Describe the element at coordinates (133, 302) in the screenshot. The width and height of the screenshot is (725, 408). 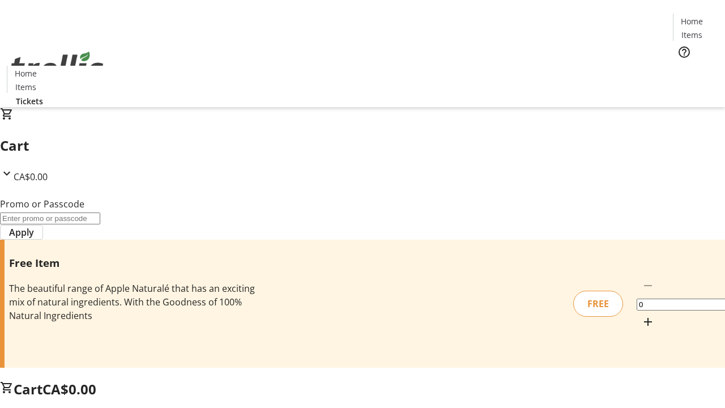
I see `div: The beautiful range of Apple Naturalé that has an exciting mix of natural ingredients. With the G...` at that location.